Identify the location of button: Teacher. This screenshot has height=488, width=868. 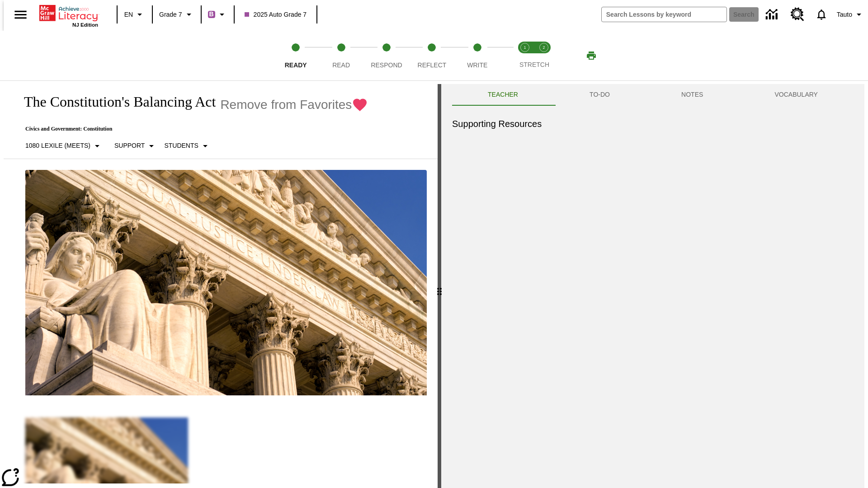
(503, 95).